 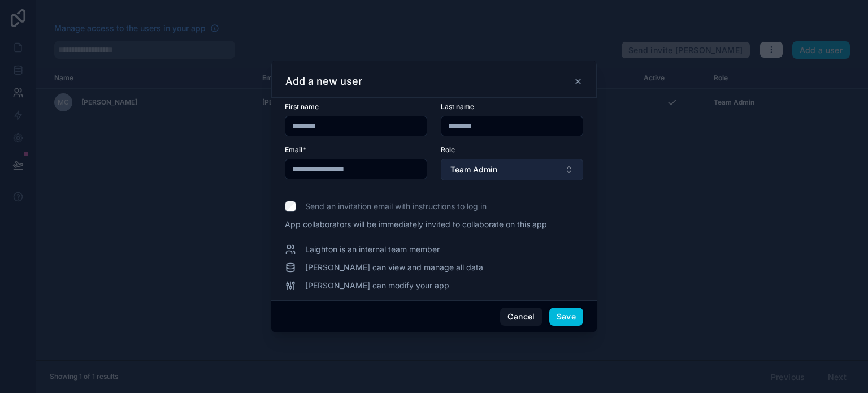 What do you see at coordinates (396, 207) in the screenshot?
I see `span: Send an invitation email with instructions to log in` at bounding box center [396, 207].